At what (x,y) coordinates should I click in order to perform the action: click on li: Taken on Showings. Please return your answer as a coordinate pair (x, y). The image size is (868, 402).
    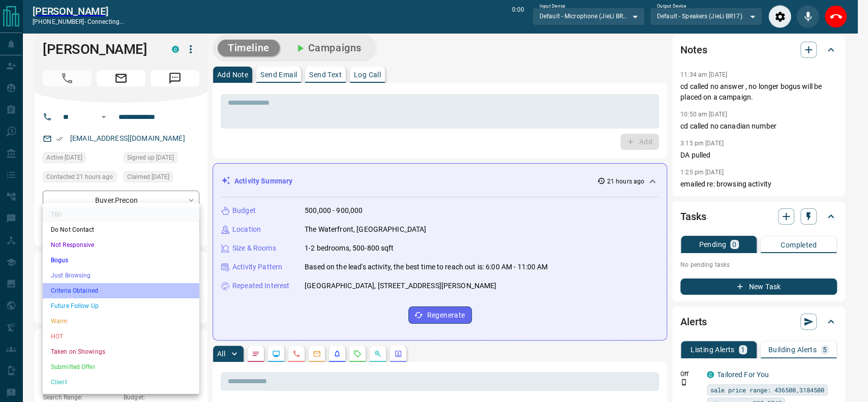
    Looking at the image, I should click on (121, 352).